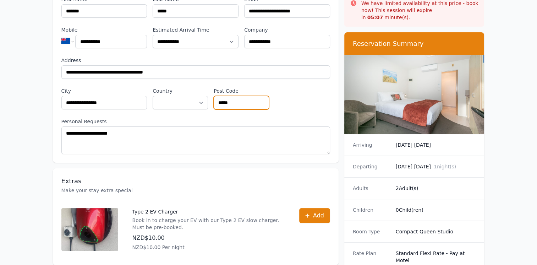  Describe the element at coordinates (180, 91) in the screenshot. I see `label: Country` at that location.